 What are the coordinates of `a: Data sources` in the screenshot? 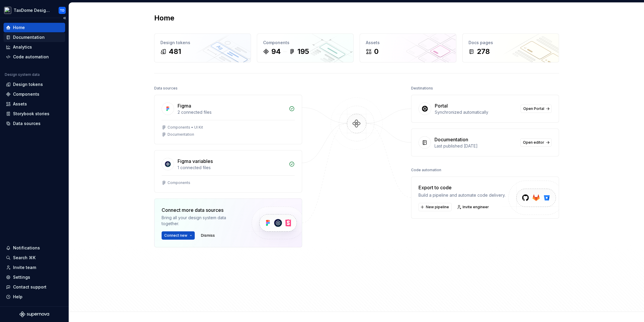 It's located at (35, 124).